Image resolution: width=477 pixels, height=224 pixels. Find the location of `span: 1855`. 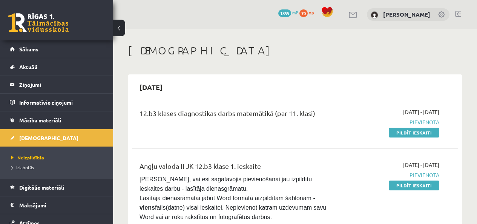

span: 1855 is located at coordinates (285, 13).